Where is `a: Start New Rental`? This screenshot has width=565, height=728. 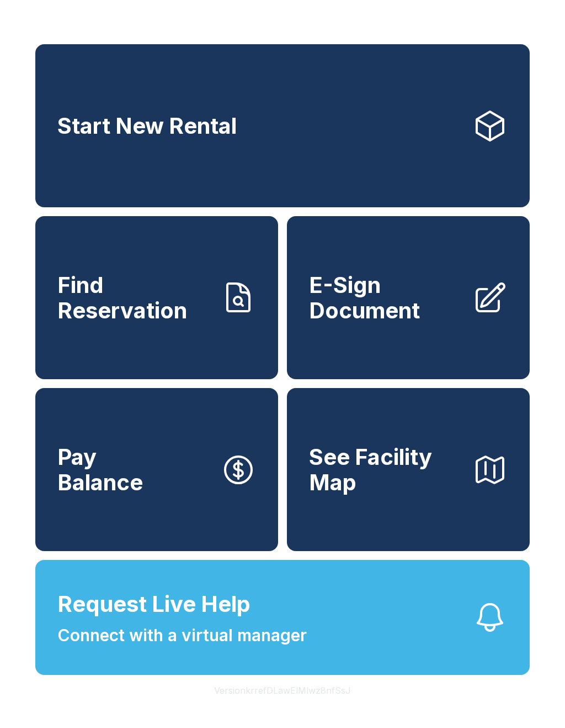 a: Start New Rental is located at coordinates (283, 125).